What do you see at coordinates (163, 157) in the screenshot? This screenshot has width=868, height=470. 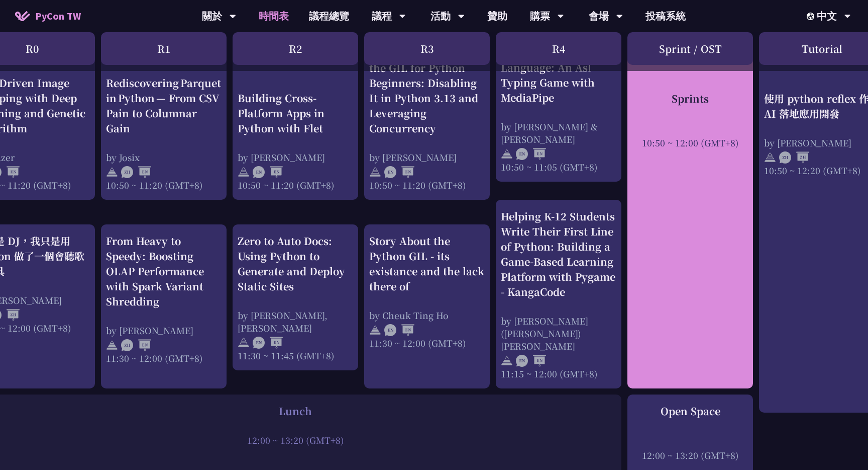 I see `div: by Josix` at bounding box center [163, 157].